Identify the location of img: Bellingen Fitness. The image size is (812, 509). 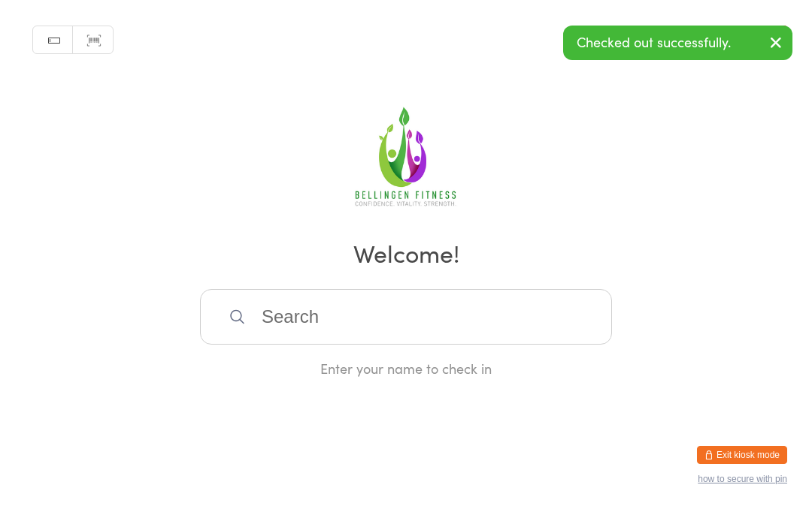
(406, 159).